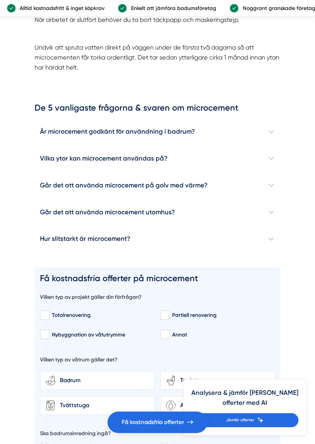  I want to click on span: Jämför offerter, so click(240, 420).